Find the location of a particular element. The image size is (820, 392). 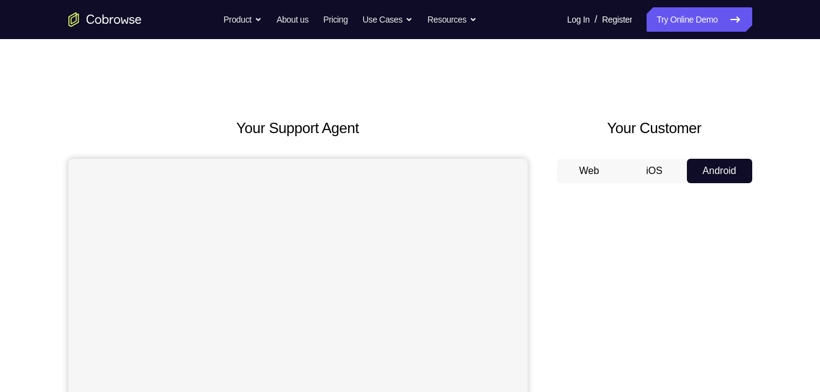

button: Use Cases is located at coordinates (388, 20).